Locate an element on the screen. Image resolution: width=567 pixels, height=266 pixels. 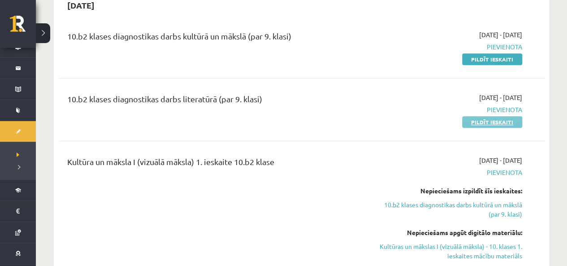
a: Kultūras un mākslas I (vizuālā māksla) - 10. klases 1. ieskaites mācību materiāls is located at coordinates (451, 251).